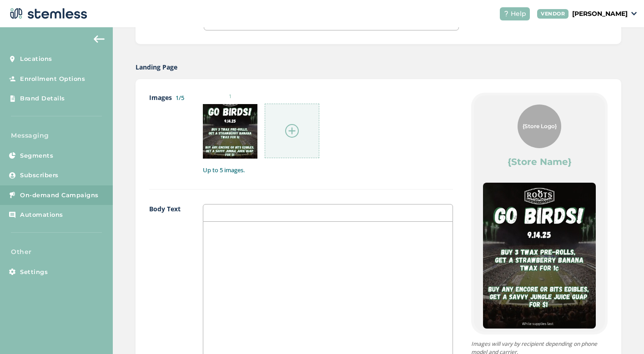 The width and height of the screenshot is (644, 354). Describe the element at coordinates (634, 14) in the screenshot. I see `img: icon_down-arrow-small-66adaf34.svg` at that location.